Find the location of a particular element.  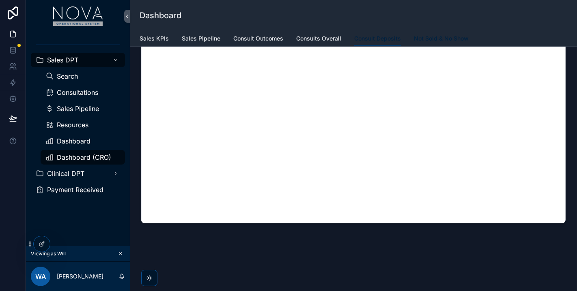

div: scrollable content is located at coordinates (78, 120).